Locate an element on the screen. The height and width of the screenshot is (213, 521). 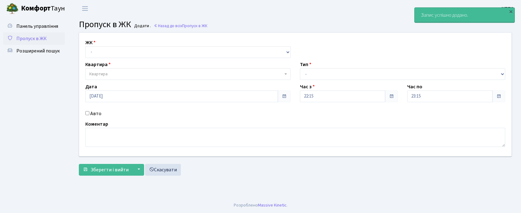
a: Назад до всіхПропуск в ЖК is located at coordinates (181, 26).